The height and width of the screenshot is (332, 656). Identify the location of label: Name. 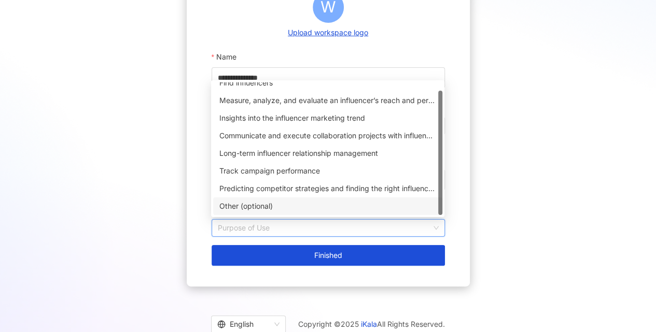
(228, 57).